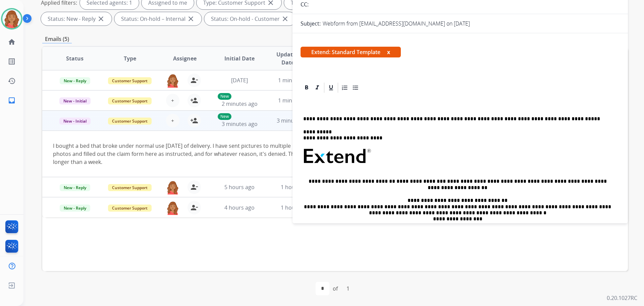 Image resolution: width=644 pixels, height=306 pixels. What do you see at coordinates (240, 58) in the screenshot?
I see `span: Initial Date` at bounding box center [240, 58].